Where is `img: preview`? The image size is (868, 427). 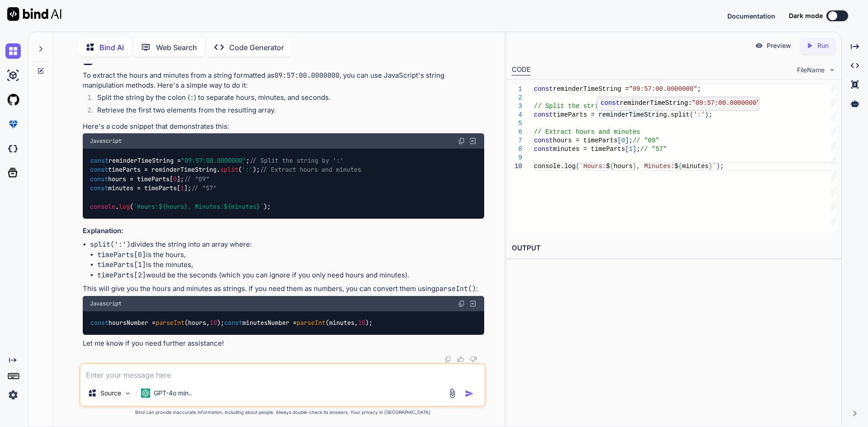
img: preview is located at coordinates (759, 46).